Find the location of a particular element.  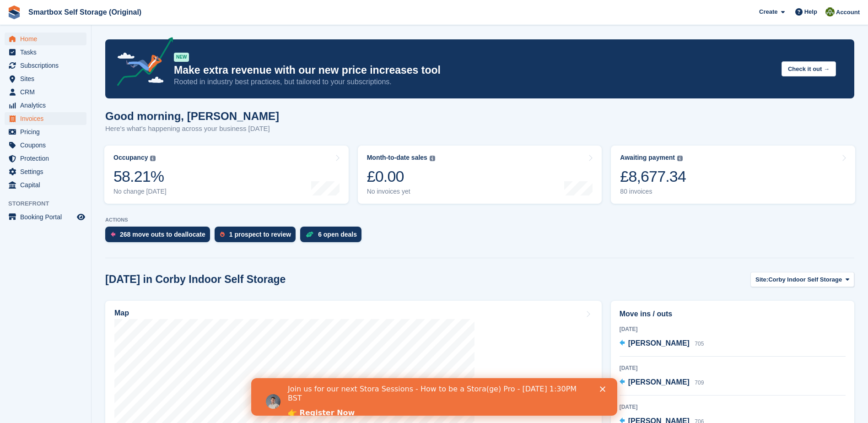

div: NEW is located at coordinates (181, 57).